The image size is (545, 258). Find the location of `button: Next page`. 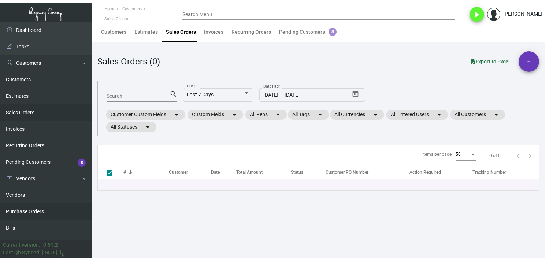

button: Next page is located at coordinates (530, 156).